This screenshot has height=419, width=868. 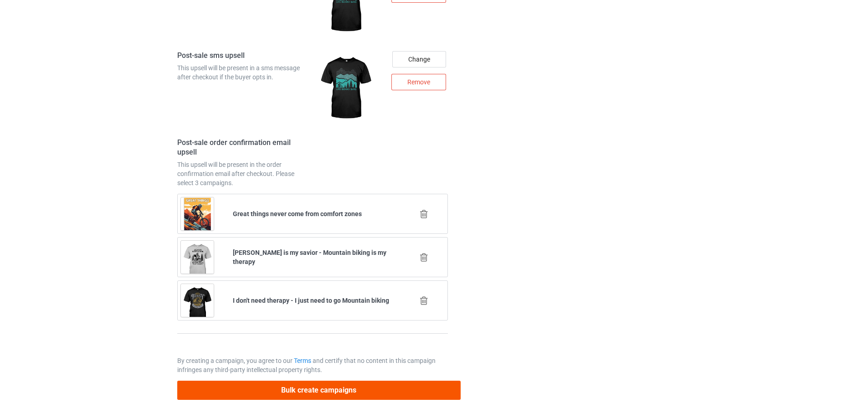 I want to click on div: Remove, so click(x=419, y=82).